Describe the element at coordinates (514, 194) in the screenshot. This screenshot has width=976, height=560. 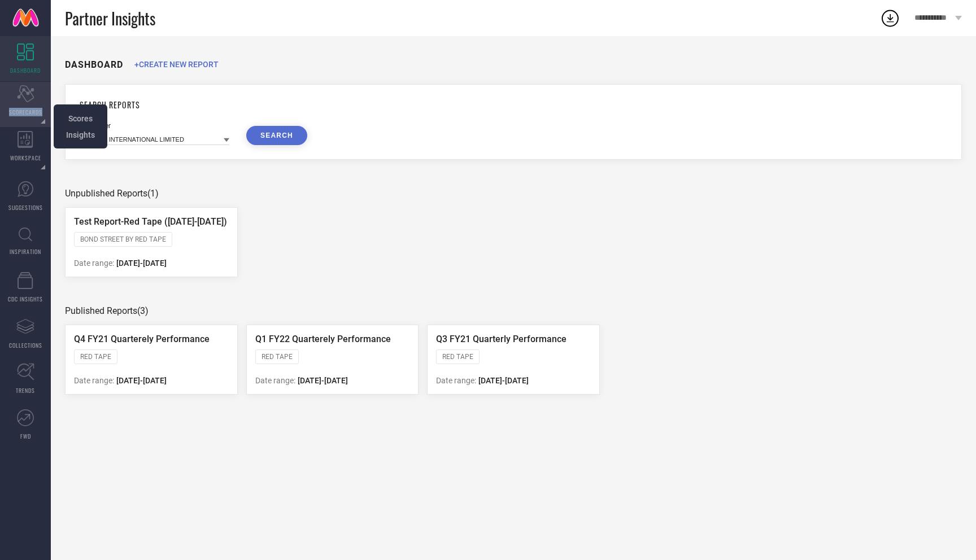
I see `div: Unpublished Reports (1)` at that location.